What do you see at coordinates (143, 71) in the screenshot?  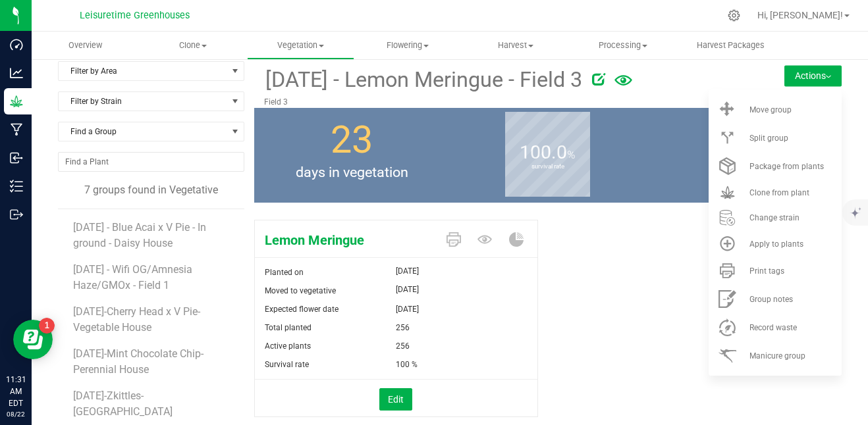 I see `span: Filter by Area` at bounding box center [143, 71].